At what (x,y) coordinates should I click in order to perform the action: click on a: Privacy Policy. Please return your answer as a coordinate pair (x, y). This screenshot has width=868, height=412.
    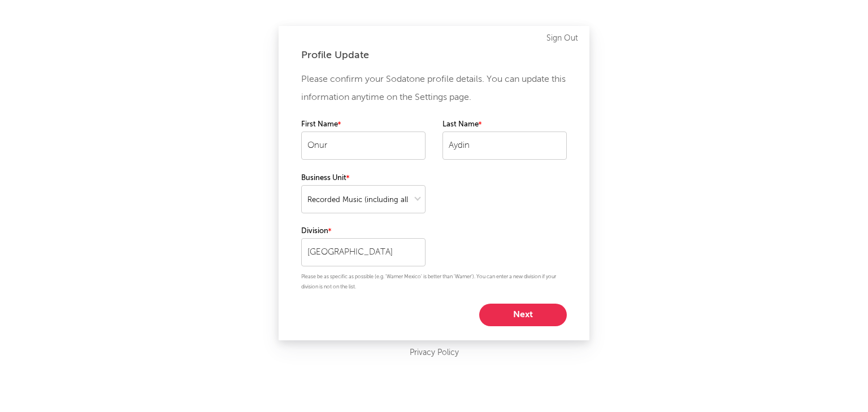
    Looking at the image, I should click on (434, 353).